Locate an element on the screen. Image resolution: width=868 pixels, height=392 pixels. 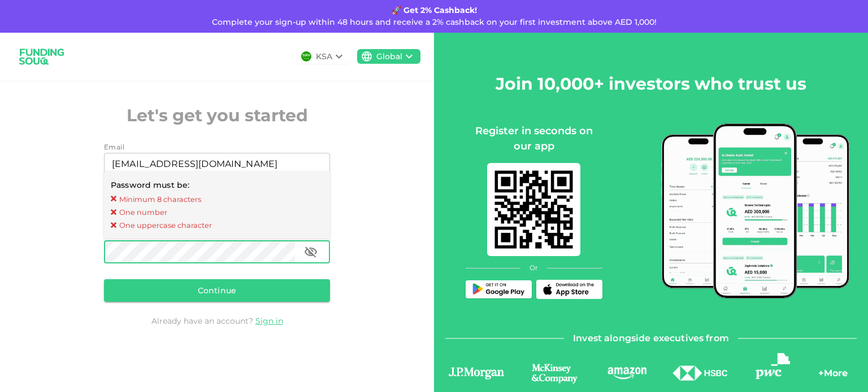
a: logo is located at coordinates (42, 56).